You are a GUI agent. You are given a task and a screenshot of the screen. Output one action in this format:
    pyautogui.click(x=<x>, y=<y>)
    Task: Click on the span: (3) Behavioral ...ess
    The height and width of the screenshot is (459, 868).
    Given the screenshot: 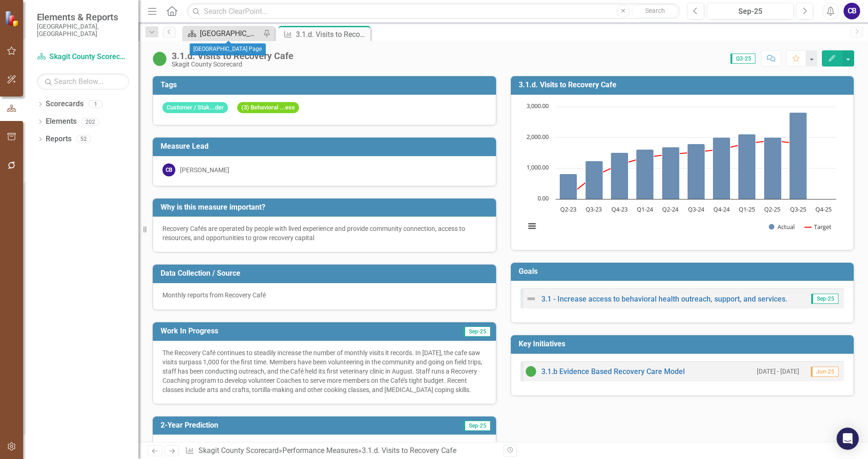 What is the action you would take?
    pyautogui.click(x=268, y=107)
    